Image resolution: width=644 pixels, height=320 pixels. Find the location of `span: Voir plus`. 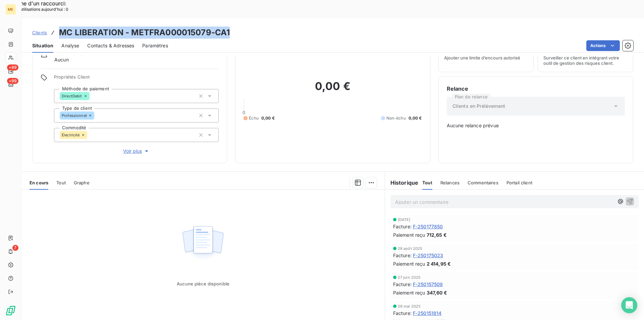

span: Voir plus is located at coordinates (137, 151).